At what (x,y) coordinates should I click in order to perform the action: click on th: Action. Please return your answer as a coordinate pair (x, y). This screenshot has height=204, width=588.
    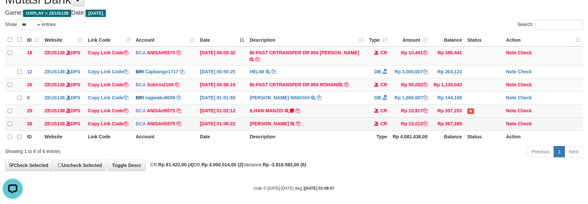
    Looking at the image, I should click on (543, 137).